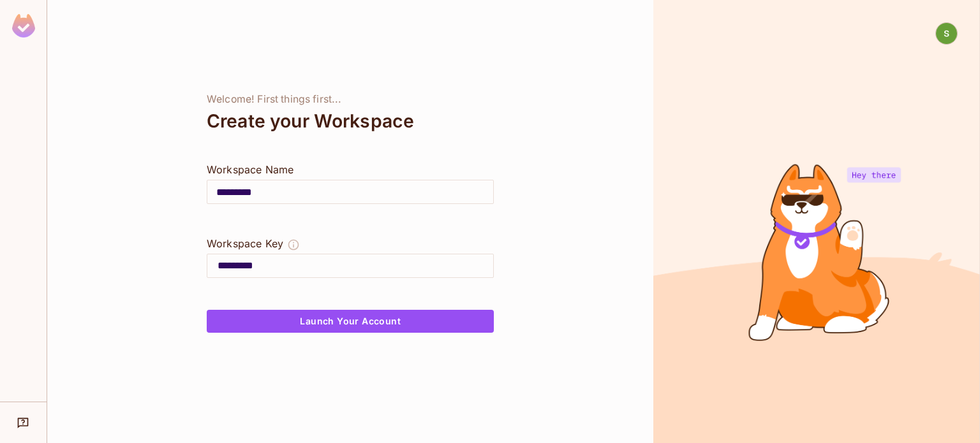  I want to click on div: Help & Updates, so click(23, 423).